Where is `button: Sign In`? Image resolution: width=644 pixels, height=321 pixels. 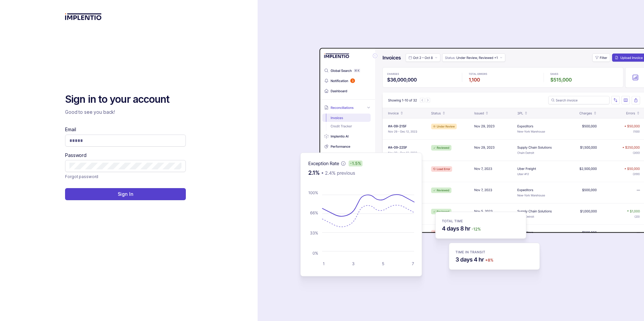
button: Sign In is located at coordinates (126, 195).